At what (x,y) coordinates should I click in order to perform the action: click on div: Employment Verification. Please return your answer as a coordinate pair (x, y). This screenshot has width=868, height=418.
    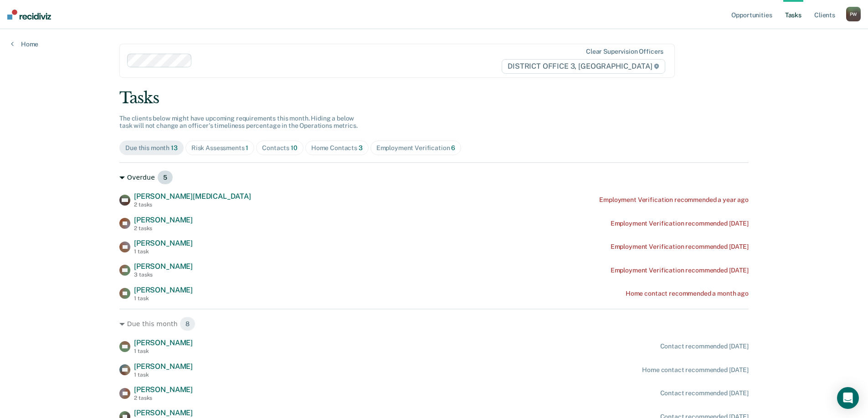
    Looking at the image, I should click on (415, 148).